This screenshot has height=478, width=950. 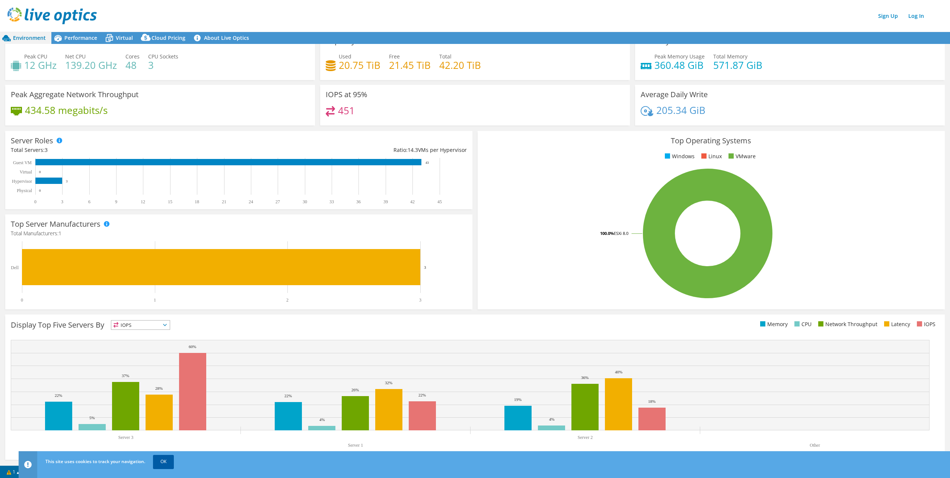 What do you see at coordinates (75, 56) in the screenshot?
I see `span: Net CPU` at bounding box center [75, 56].